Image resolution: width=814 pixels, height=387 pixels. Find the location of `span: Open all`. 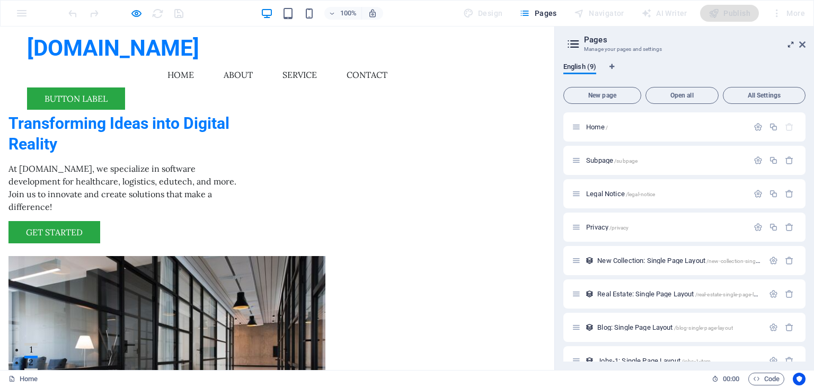

span: Open all is located at coordinates (682, 95).